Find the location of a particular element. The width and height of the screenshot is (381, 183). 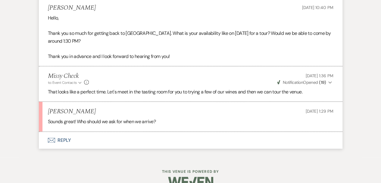

span: to: Event Contacts is located at coordinates (62, 83).